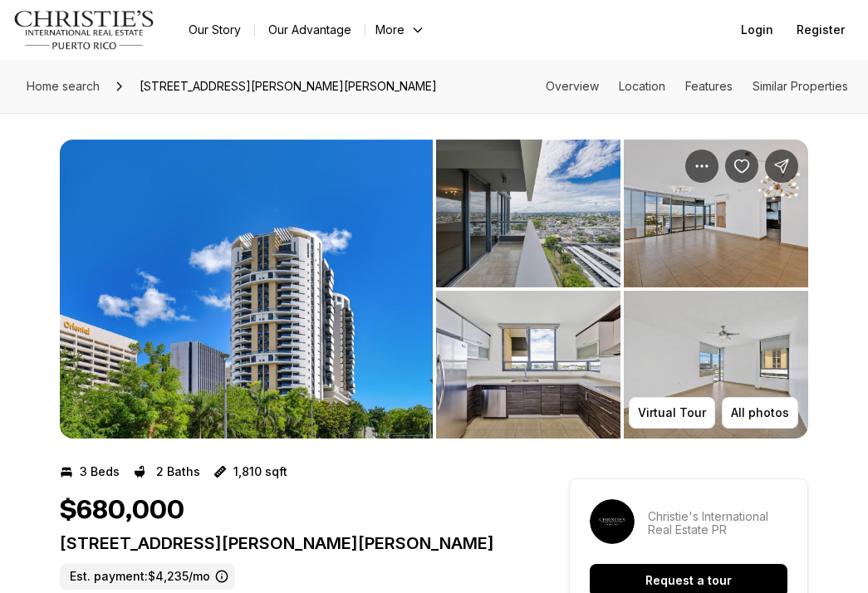 This screenshot has height=593, width=868. Describe the element at coordinates (99, 472) in the screenshot. I see `p: 3 Beds` at that location.